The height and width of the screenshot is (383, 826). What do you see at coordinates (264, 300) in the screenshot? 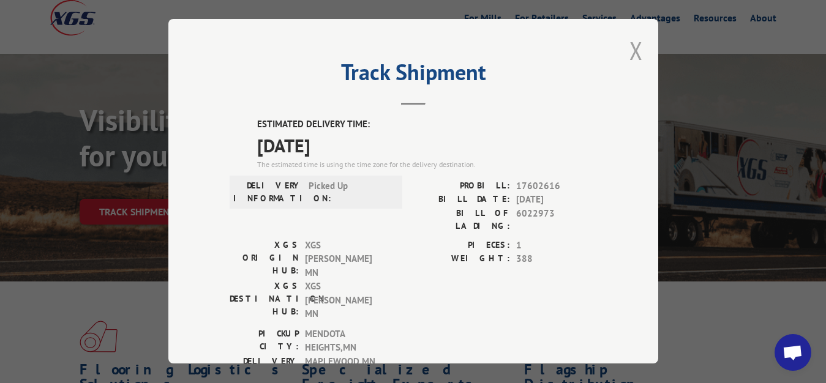
I see `label: XGS DESTINATION HUB:` at bounding box center [264, 300].